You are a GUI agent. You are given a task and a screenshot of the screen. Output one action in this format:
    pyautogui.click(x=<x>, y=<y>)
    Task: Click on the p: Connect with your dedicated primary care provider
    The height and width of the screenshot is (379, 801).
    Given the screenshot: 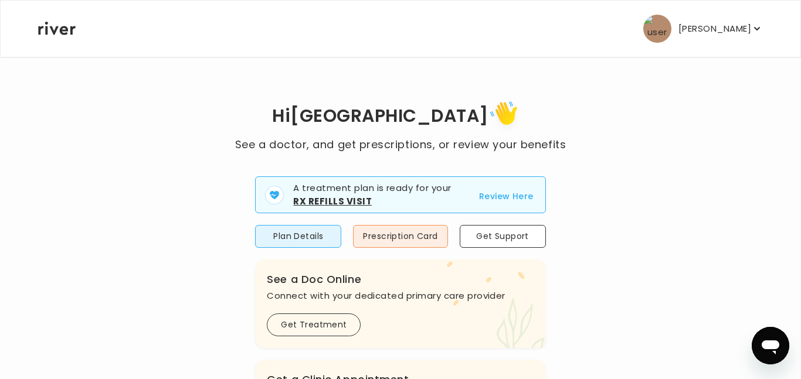 What is the action you would take?
    pyautogui.click(x=400, y=296)
    